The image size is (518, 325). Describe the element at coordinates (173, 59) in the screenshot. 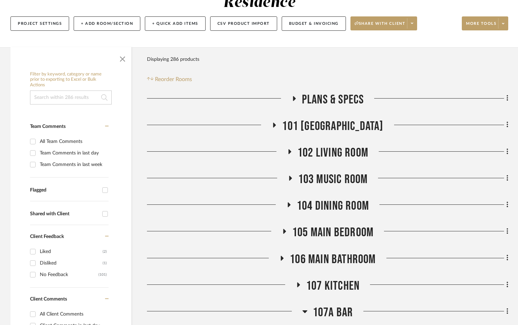

I see `div: Displaying 286 products` at that location.